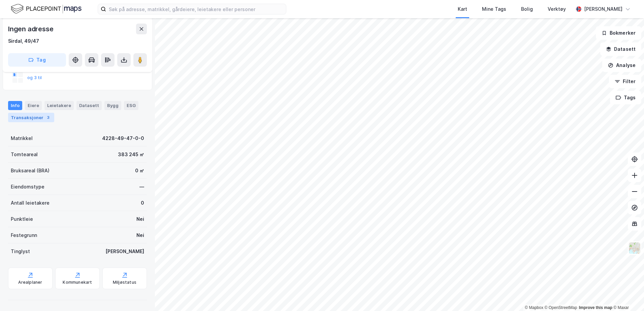  Describe the element at coordinates (534, 307) in the screenshot. I see `a: Mapbox` at that location.